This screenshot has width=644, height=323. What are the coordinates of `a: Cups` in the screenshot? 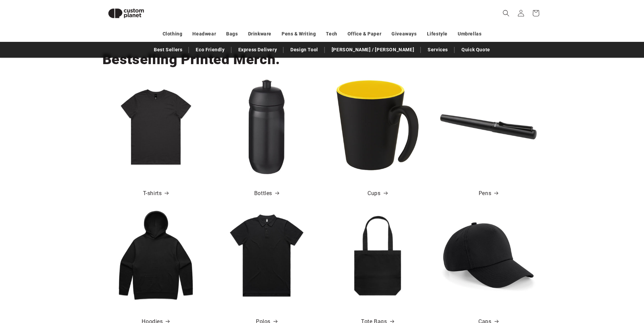 It's located at (377, 194).